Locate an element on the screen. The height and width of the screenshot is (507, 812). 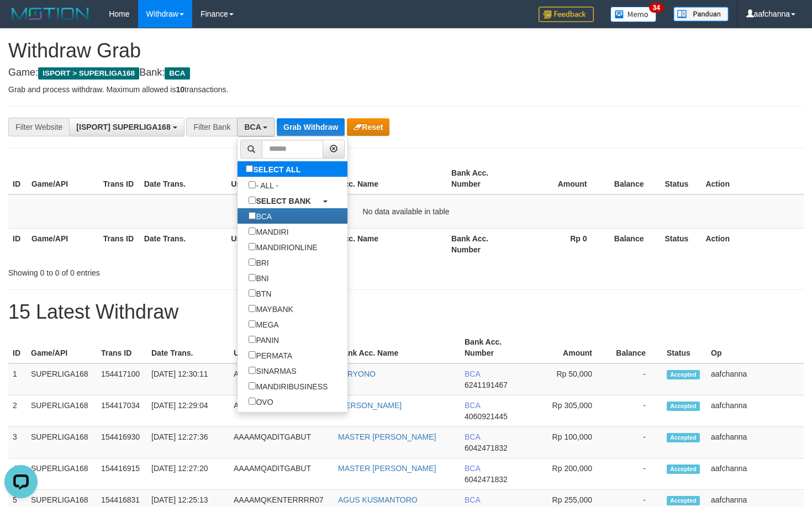
input: MAYBANK is located at coordinates (252, 308).